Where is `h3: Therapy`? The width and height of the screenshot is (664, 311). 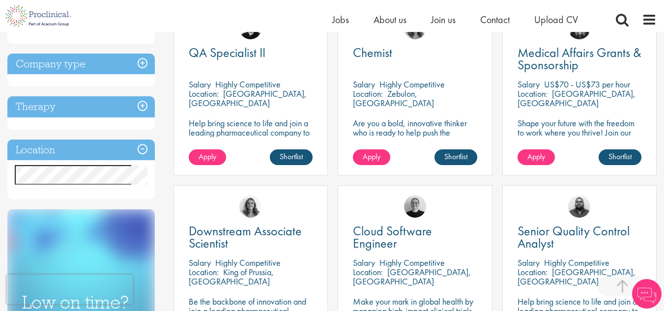 h3: Therapy is located at coordinates (81, 107).